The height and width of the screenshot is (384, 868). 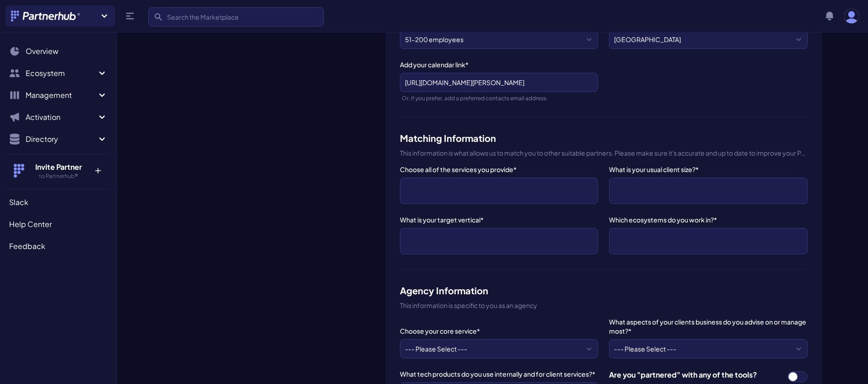 What do you see at coordinates (27, 246) in the screenshot?
I see `span: Feedback` at bounding box center [27, 246].